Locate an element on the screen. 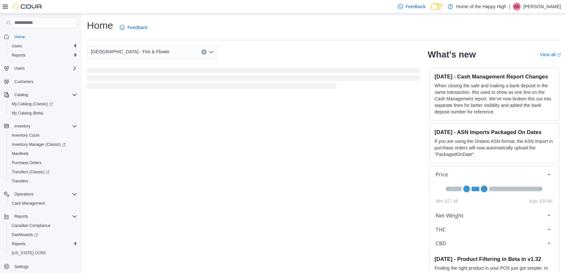  input: Dark Mode is located at coordinates (438, 7).